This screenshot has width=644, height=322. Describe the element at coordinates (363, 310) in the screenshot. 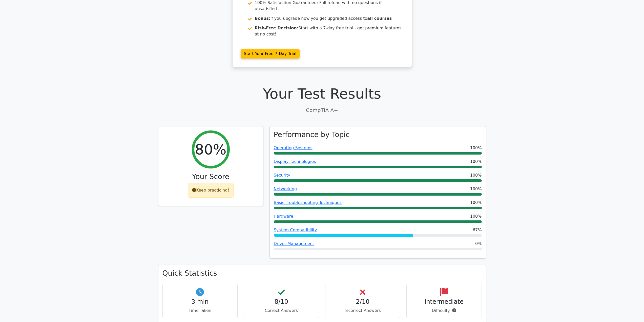

I see `p: Incorrect Answers` at that location.